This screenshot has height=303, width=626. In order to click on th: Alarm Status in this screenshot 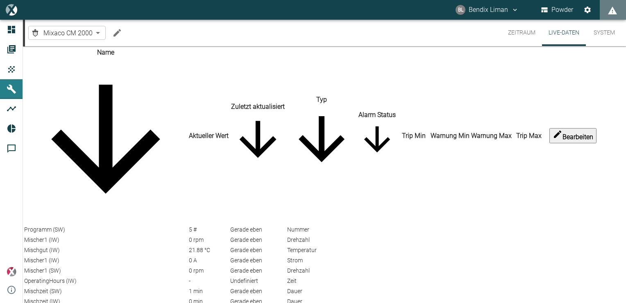, I will do `click(377, 135)`.